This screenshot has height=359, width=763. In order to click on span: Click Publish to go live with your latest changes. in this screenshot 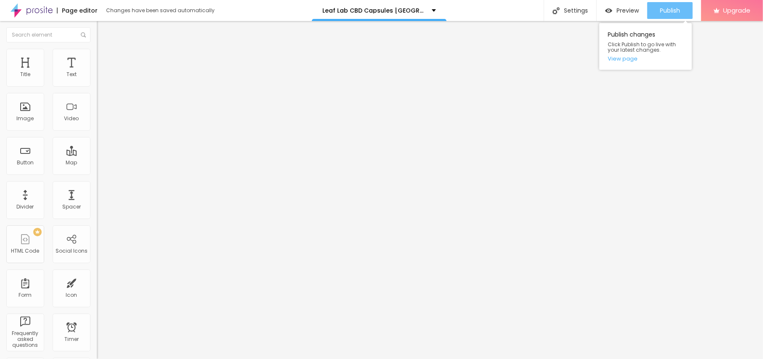, I will do `click(646, 47)`.